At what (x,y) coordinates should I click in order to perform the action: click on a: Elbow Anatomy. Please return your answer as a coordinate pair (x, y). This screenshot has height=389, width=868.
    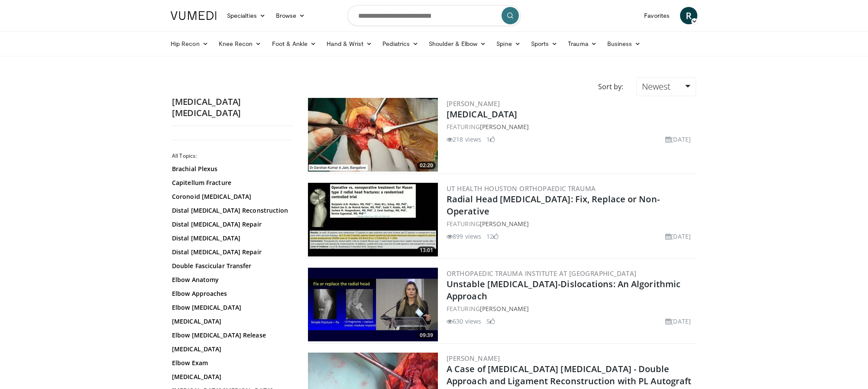
    Looking at the image, I should click on (231, 280).